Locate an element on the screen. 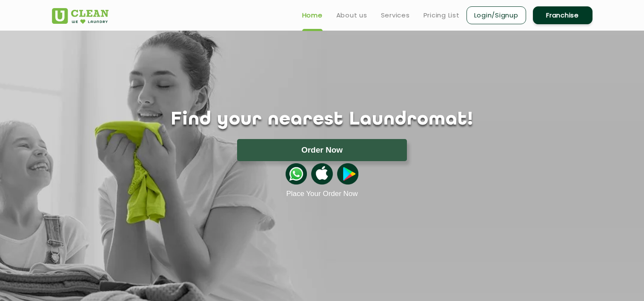 This screenshot has width=644, height=301. a: Franchise is located at coordinates (563, 15).